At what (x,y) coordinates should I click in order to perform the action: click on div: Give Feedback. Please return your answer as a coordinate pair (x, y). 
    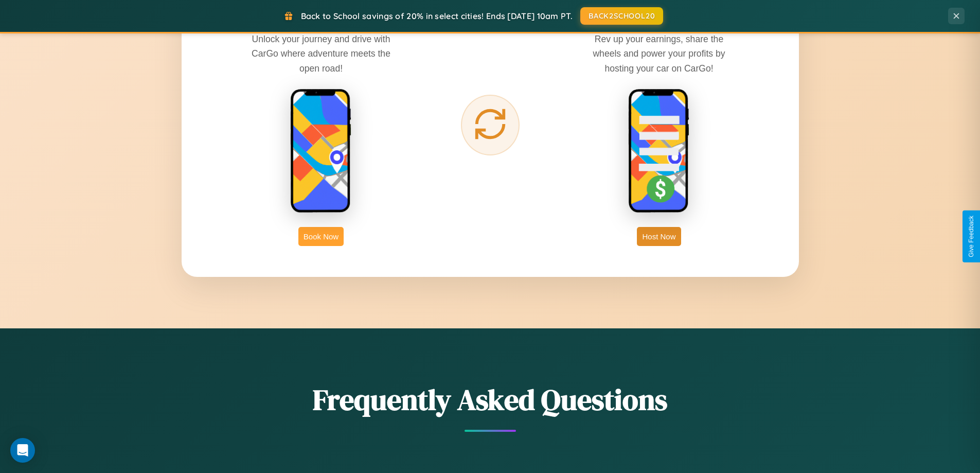
    Looking at the image, I should click on (972, 236).